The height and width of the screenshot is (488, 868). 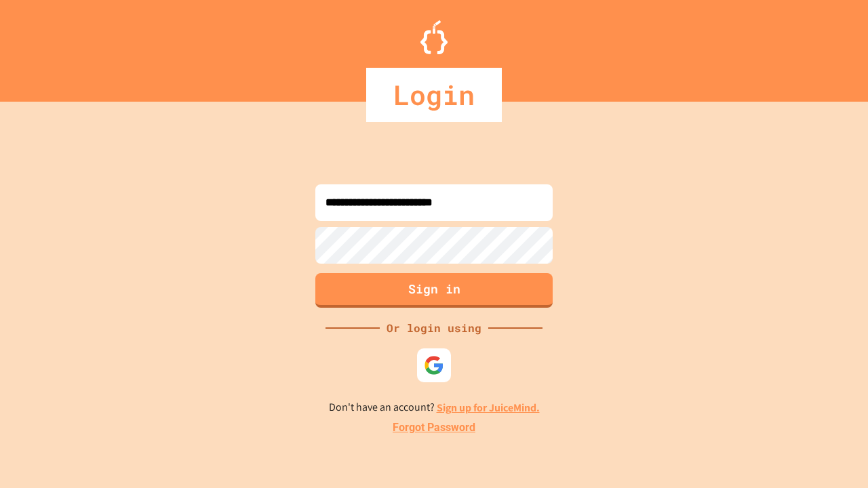 What do you see at coordinates (434, 37) in the screenshot?
I see `img: Logo.svg` at bounding box center [434, 37].